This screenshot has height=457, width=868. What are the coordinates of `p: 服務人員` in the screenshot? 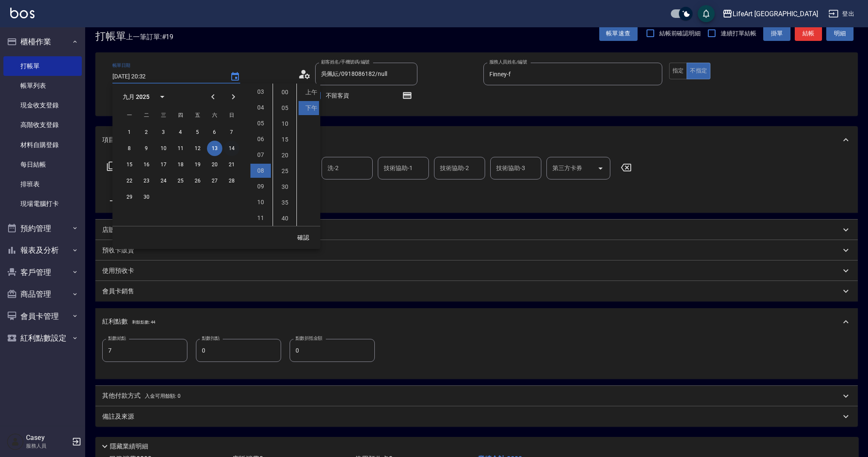 It's located at (48, 446).